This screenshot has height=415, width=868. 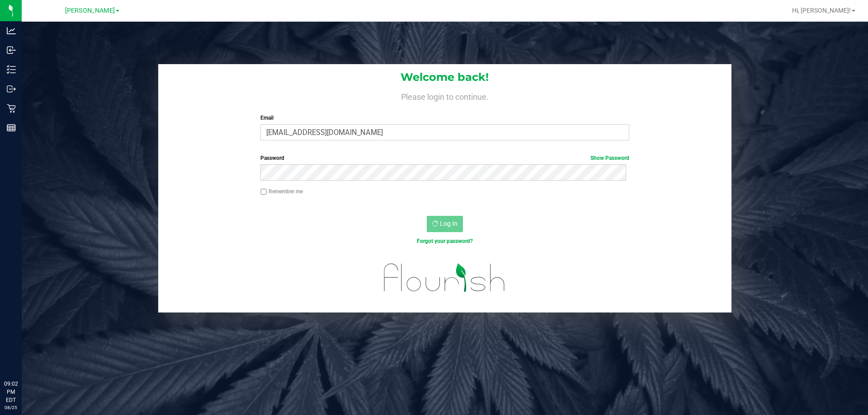 I want to click on label: Remember me, so click(x=281, y=192).